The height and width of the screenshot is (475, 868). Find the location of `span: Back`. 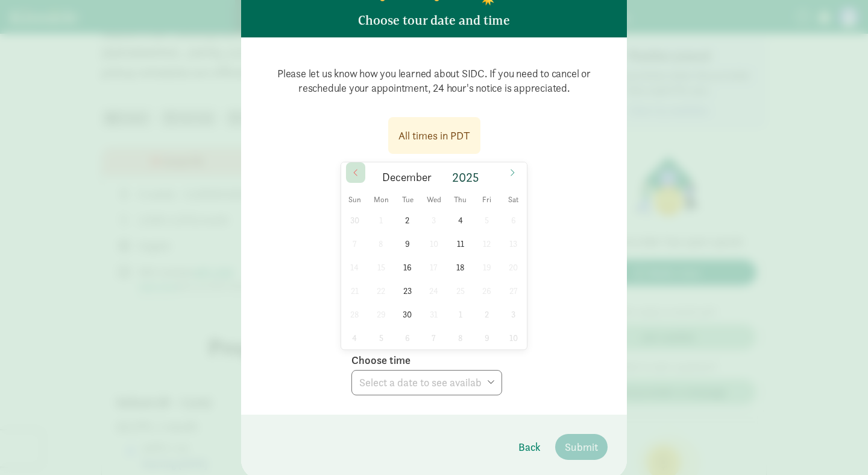

span: Back is located at coordinates (529, 447).